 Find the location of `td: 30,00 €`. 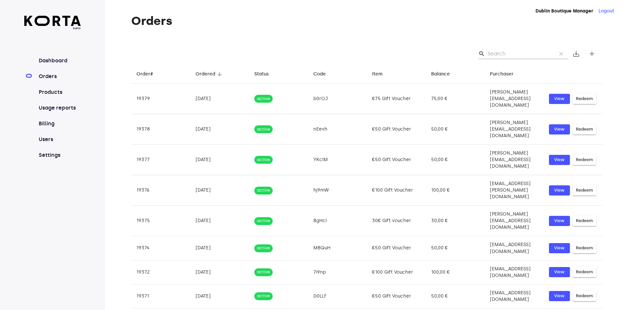

td: 30,00 € is located at coordinates (456, 221).